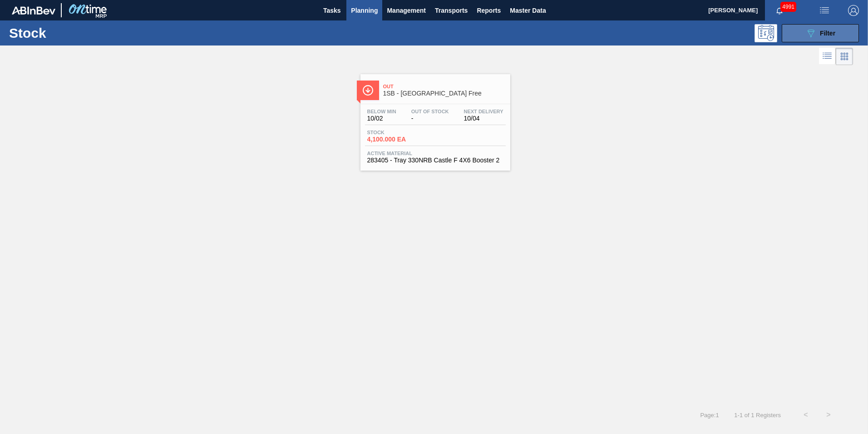 The width and height of the screenshot is (868, 434). What do you see at coordinates (484, 111) in the screenshot?
I see `span: Next Delivery` at bounding box center [484, 111].